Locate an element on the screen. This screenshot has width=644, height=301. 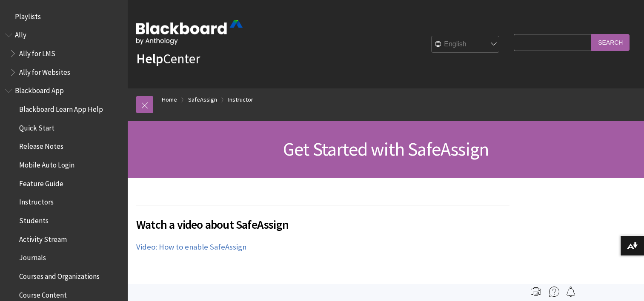
span: Watch a video about SafeAssign is located at coordinates (322, 224).